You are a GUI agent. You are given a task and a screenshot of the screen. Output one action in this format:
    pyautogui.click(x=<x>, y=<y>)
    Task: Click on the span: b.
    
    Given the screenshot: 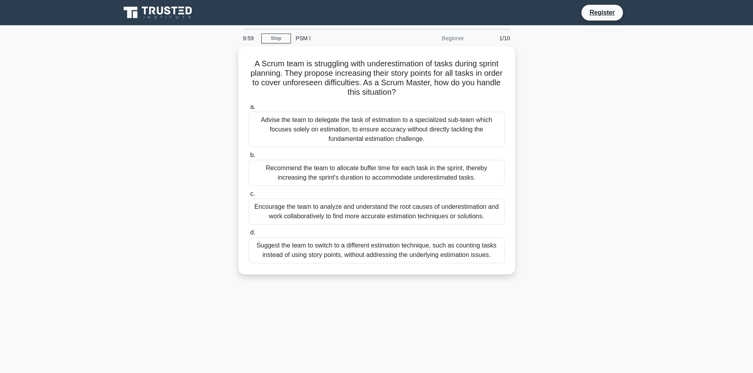 What is the action you would take?
    pyautogui.click(x=252, y=155)
    